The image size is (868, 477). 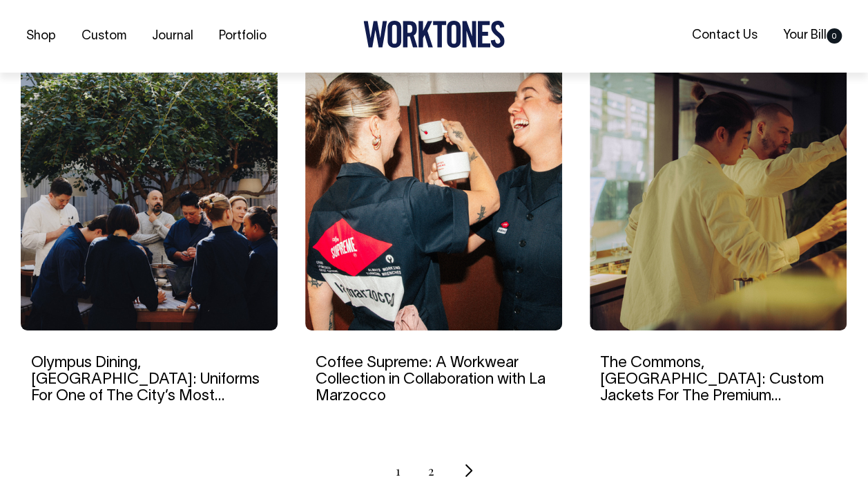 What do you see at coordinates (812, 35) in the screenshot?
I see `a: Your Bill0` at bounding box center [812, 35].